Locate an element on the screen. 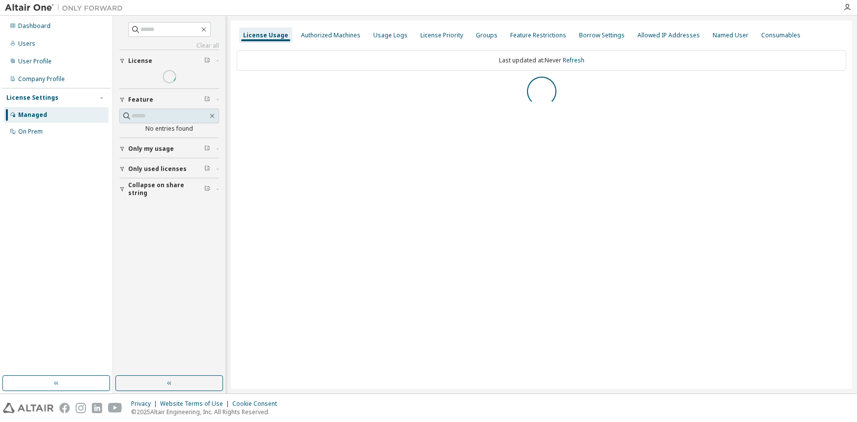 This screenshot has width=857, height=422. div: Privacy is located at coordinates (145, 404).